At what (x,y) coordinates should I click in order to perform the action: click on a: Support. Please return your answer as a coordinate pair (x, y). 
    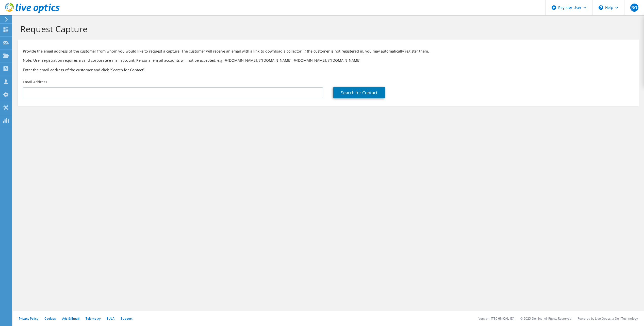
    Looking at the image, I should click on (126, 318).